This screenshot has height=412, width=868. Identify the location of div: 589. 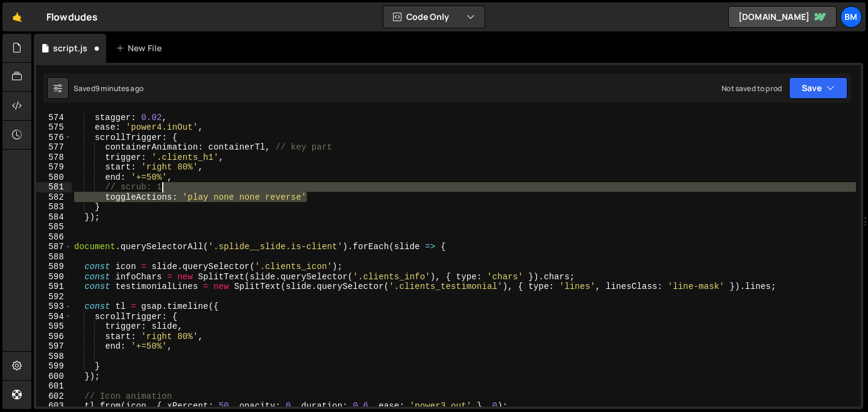
(54, 267).